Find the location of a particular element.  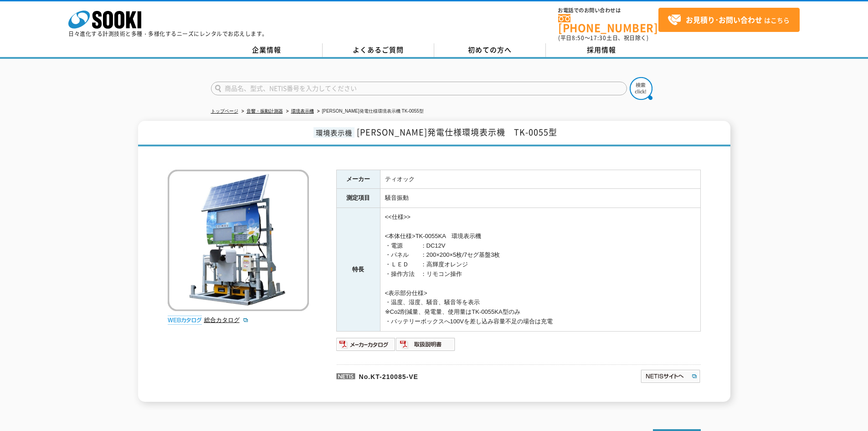

p: No.KT-210085-VE is located at coordinates (444, 375).